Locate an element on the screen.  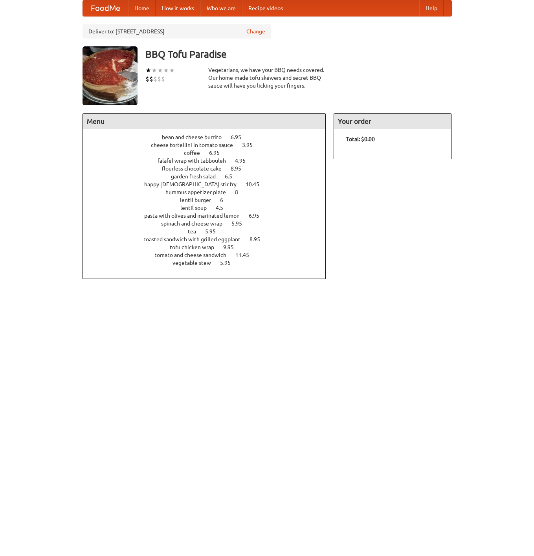
a: tofu chicken wrap 9.95 is located at coordinates (209, 247).